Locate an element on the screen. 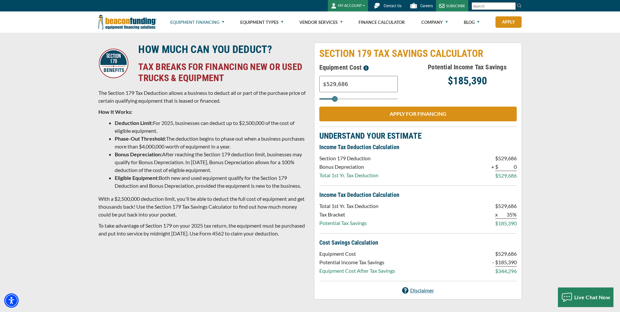 The image size is (620, 312). p: With a $2,500,000 deduction limit, you'll be able to deduct the full cost of equipment and get th... is located at coordinates (202, 207).